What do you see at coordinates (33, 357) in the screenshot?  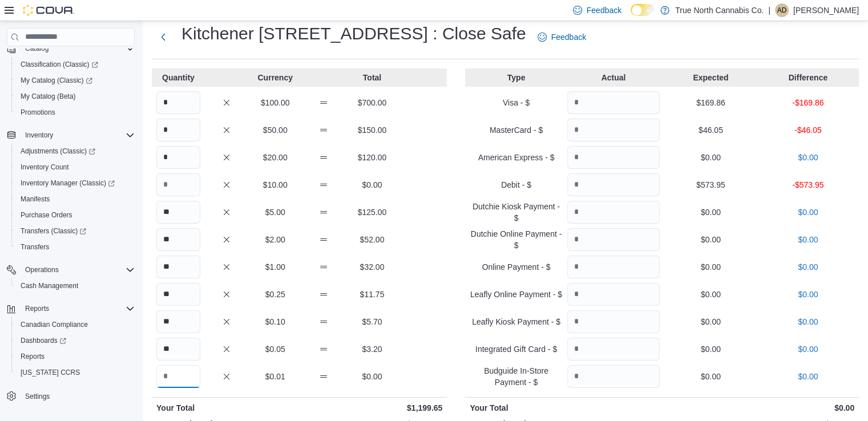 I see `a: Reports` at bounding box center [33, 357].